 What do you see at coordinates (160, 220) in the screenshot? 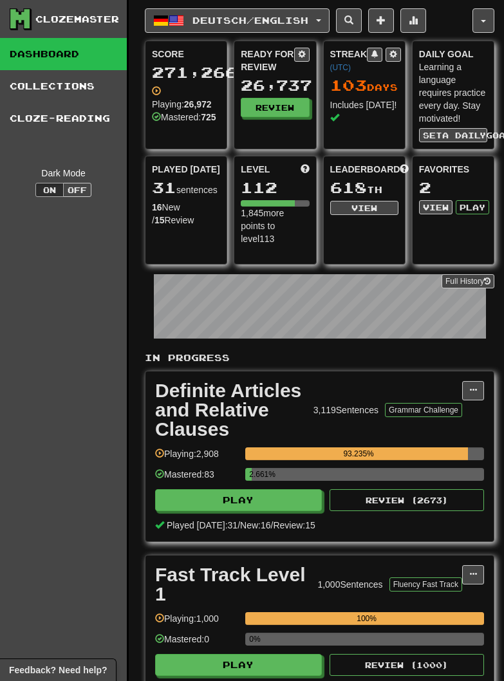
I see `strong: 15` at bounding box center [160, 220].